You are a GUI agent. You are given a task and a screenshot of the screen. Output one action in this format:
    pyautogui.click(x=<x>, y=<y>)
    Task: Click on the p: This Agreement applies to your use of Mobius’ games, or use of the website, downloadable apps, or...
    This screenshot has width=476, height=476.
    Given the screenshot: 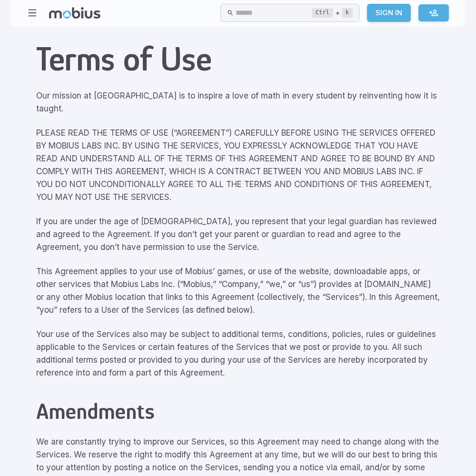 What is the action you would take?
    pyautogui.click(x=238, y=291)
    